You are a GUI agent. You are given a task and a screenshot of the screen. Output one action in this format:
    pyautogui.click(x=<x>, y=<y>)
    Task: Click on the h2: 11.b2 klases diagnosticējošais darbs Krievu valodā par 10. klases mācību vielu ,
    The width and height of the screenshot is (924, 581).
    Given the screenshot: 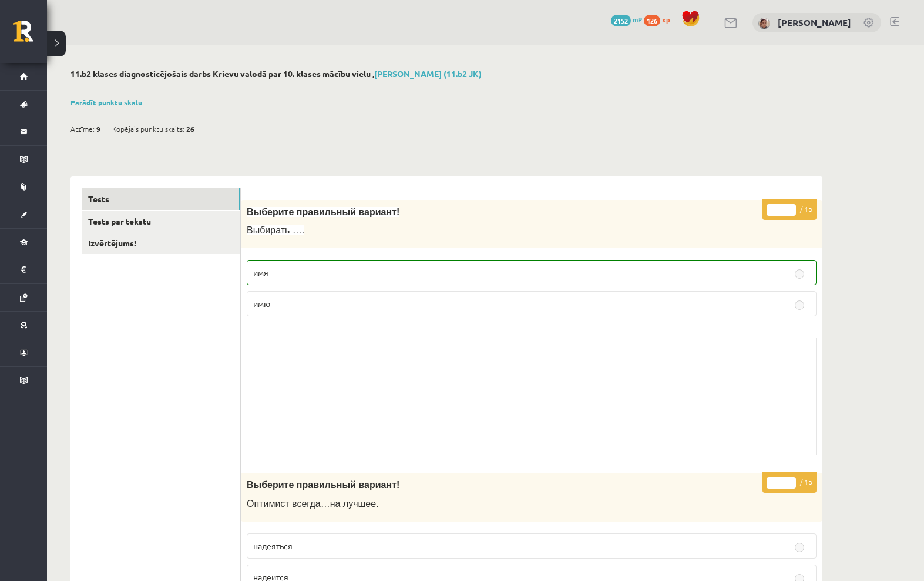 What is the action you would take?
    pyautogui.click(x=446, y=74)
    